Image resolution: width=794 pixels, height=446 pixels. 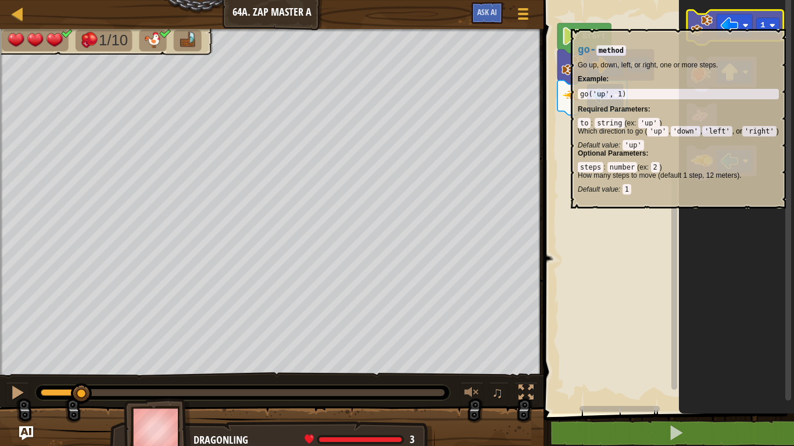 I want to click on code: 'left', so click(x=716, y=131).